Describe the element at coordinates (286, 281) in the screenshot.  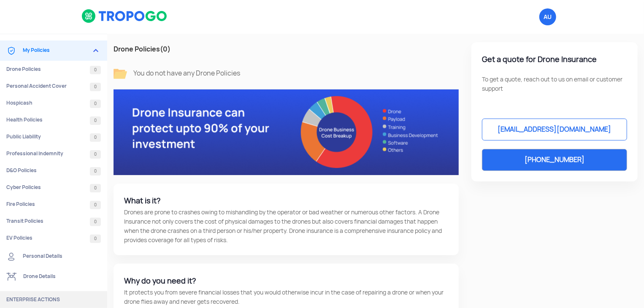
I see `div: Why do you need it?` at that location.